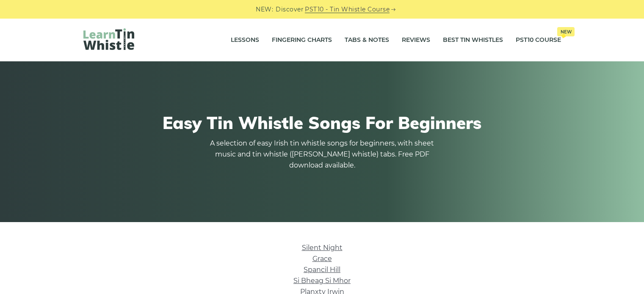 This screenshot has width=644, height=294. Describe the element at coordinates (322, 270) in the screenshot. I see `a: Spancil Hill` at that location.